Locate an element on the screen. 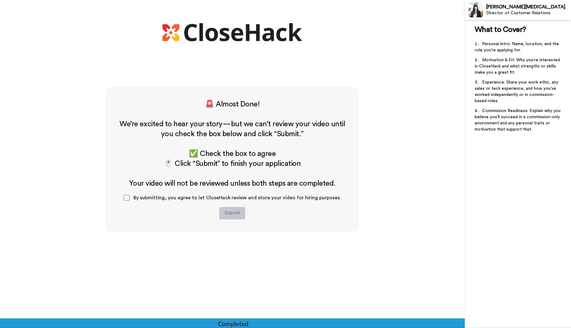 The width and height of the screenshot is (571, 328). button: Submit is located at coordinates (232, 213).